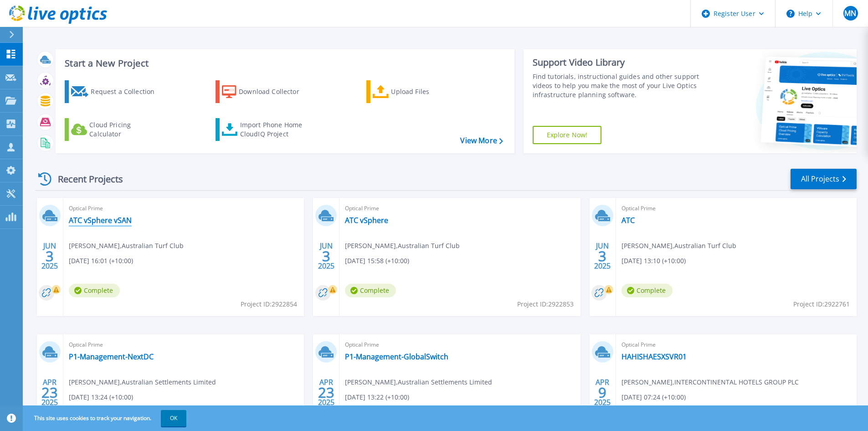 Image resolution: width=868 pixels, height=431 pixels. I want to click on a: Download Collector, so click(266, 91).